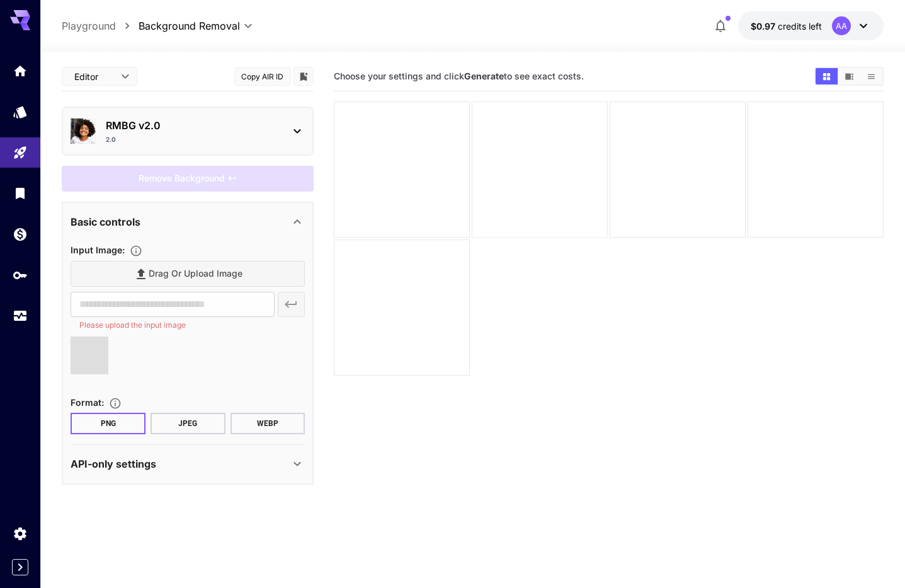 The width and height of the screenshot is (905, 588). Describe the element at coordinates (20, 567) in the screenshot. I see `div: Expand sidebar` at that location.